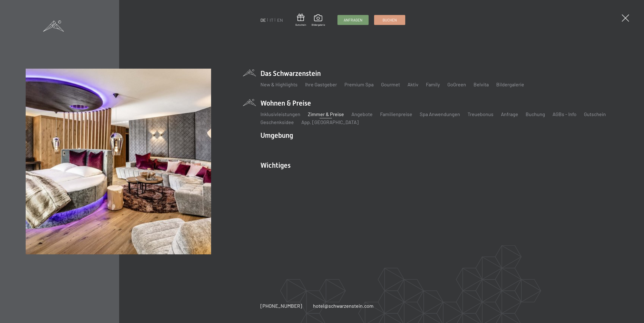  What do you see at coordinates (280, 20) in the screenshot?
I see `a: EN` at bounding box center [280, 20].